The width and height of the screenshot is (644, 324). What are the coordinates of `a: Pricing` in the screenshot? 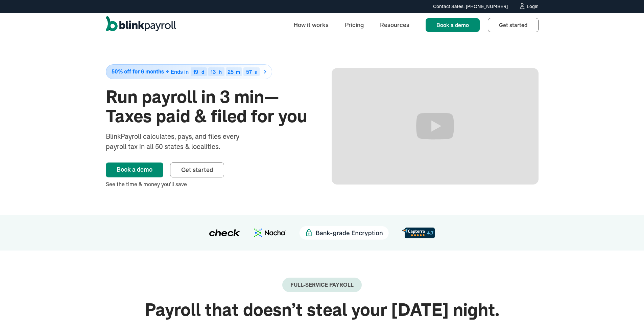 It's located at (354, 25).